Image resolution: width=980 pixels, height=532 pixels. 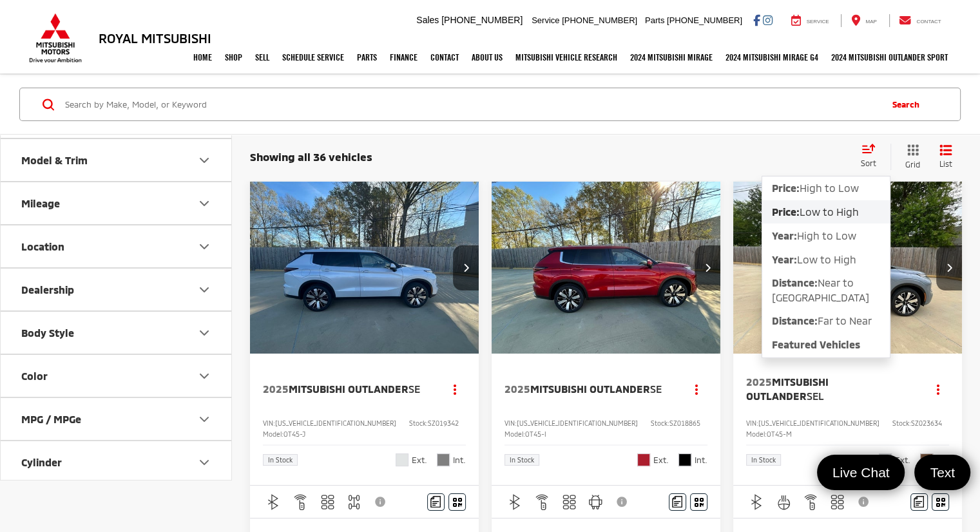 I want to click on a: Home, so click(x=202, y=58).